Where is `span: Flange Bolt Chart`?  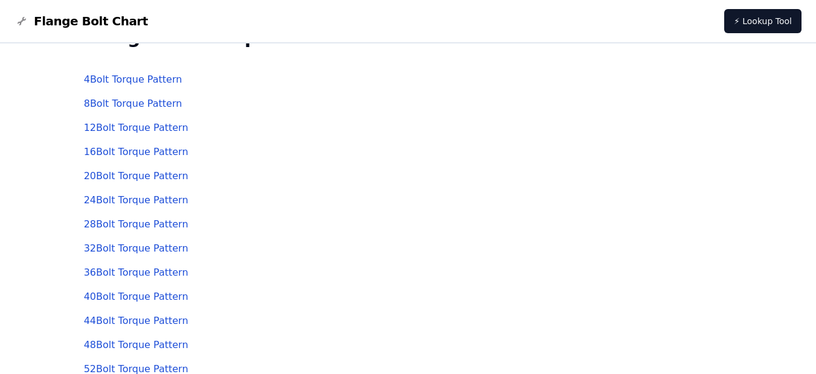 span: Flange Bolt Chart is located at coordinates (91, 21).